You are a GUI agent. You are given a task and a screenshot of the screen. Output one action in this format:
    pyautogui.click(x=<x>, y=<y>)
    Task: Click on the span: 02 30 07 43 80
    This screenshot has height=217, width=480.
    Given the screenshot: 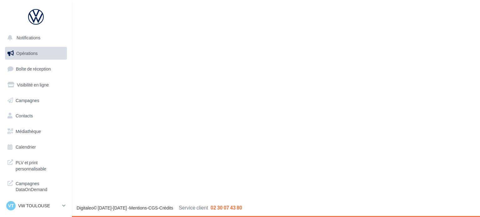 What is the action you would take?
    pyautogui.click(x=226, y=207)
    